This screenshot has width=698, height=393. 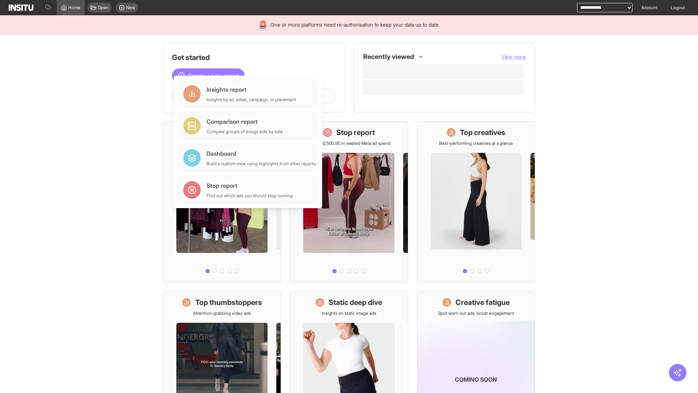 I want to click on a: Top creativesBest-performing creatives at a glance, so click(x=476, y=201).